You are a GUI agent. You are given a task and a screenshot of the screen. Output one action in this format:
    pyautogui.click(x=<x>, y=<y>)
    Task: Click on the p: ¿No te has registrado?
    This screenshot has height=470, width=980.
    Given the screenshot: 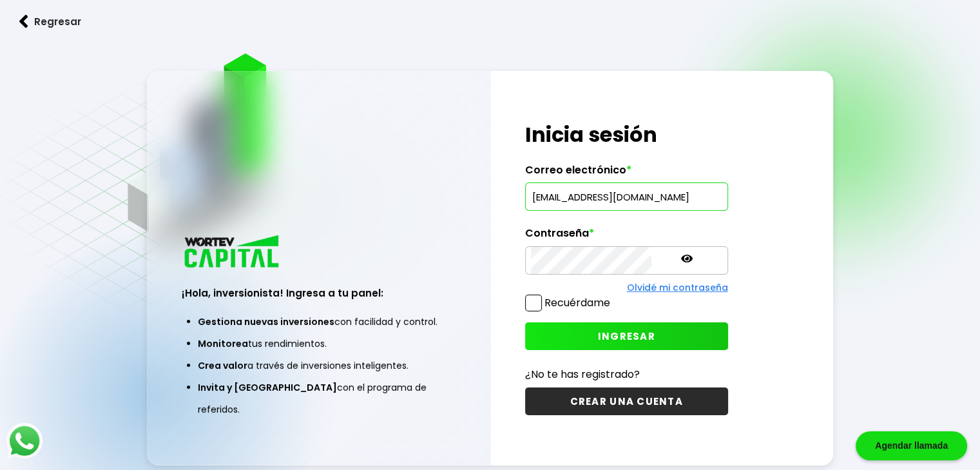 What is the action you would take?
    pyautogui.click(x=626, y=374)
    